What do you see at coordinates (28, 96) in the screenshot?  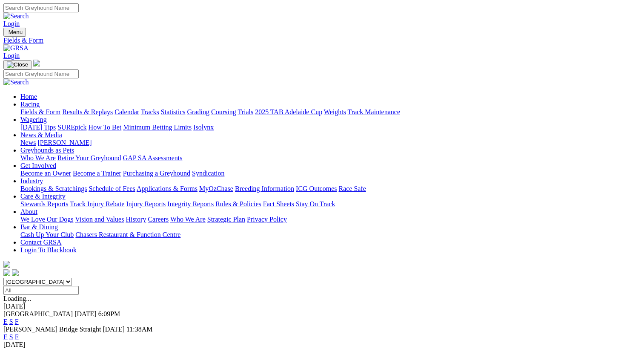 I see `a: Home` at bounding box center [28, 96].